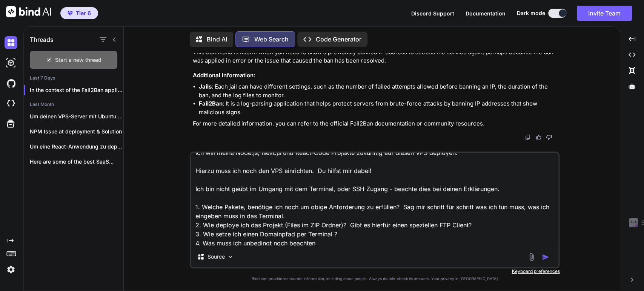 The height and width of the screenshot is (291, 644). What do you see at coordinates (205, 86) in the screenshot?
I see `strong: Jails` at bounding box center [205, 86].